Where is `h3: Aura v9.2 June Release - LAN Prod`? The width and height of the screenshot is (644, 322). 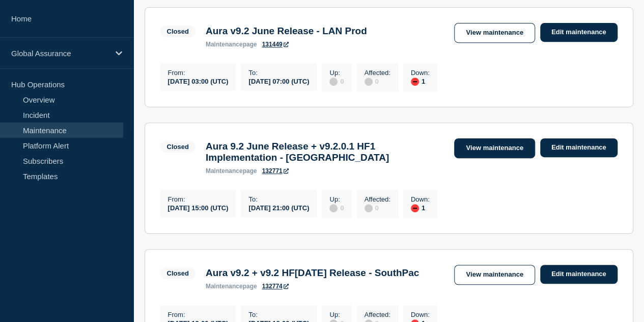
h3: Aura v9.2 June Release - LAN Prod is located at coordinates (286, 31).